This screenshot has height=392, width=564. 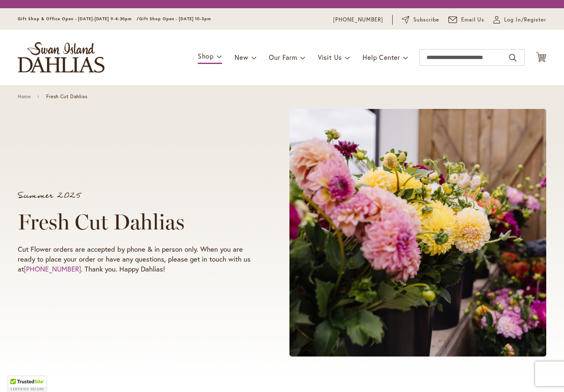 What do you see at coordinates (520, 20) in the screenshot?
I see `a: Log In/Register` at bounding box center [520, 20].